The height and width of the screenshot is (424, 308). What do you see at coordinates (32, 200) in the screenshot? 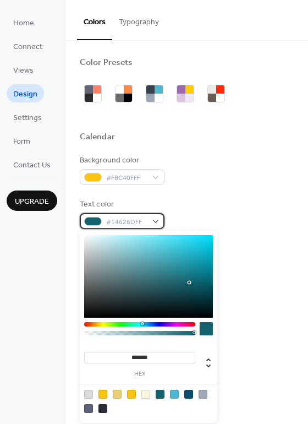
I see `button: Upgrade` at bounding box center [32, 200].